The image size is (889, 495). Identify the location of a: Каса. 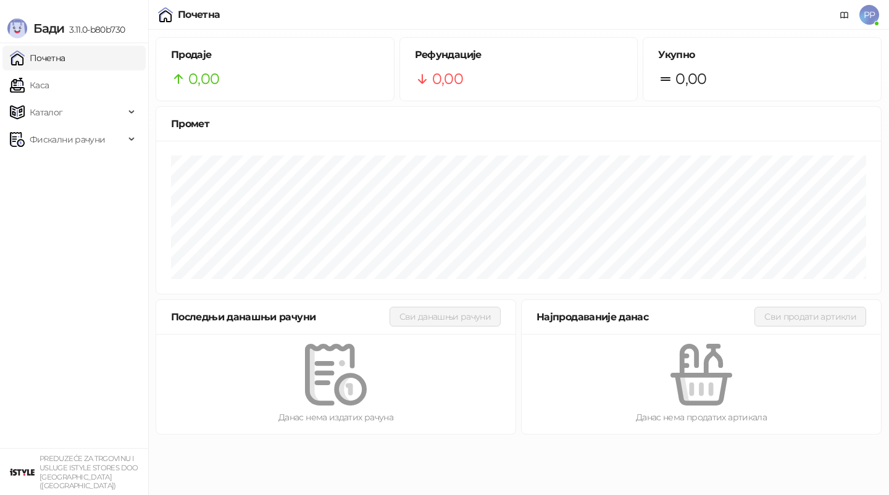
(29, 85).